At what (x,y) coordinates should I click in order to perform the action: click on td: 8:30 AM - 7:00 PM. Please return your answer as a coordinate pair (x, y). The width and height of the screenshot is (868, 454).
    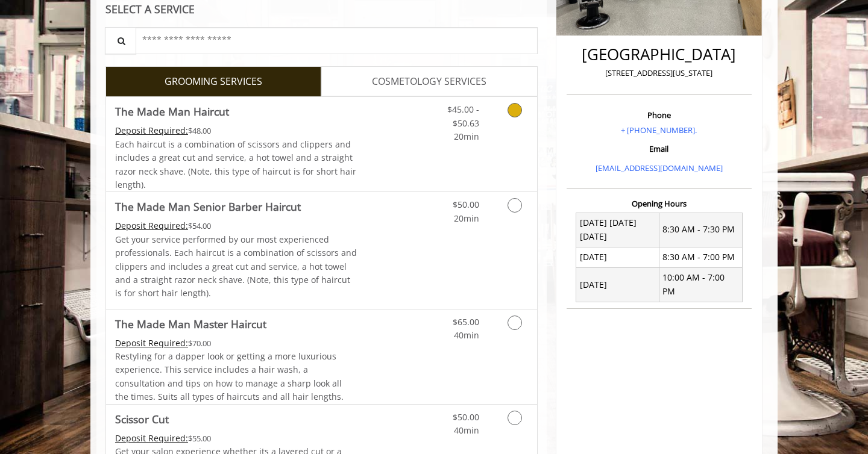
    Looking at the image, I should click on (701, 257).